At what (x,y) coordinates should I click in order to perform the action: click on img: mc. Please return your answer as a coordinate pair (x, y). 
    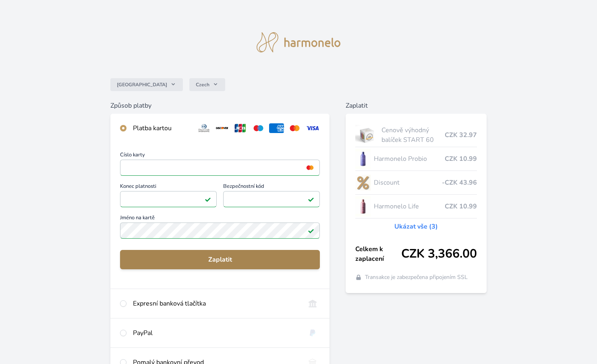
    Looking at the image, I should click on (310, 168).